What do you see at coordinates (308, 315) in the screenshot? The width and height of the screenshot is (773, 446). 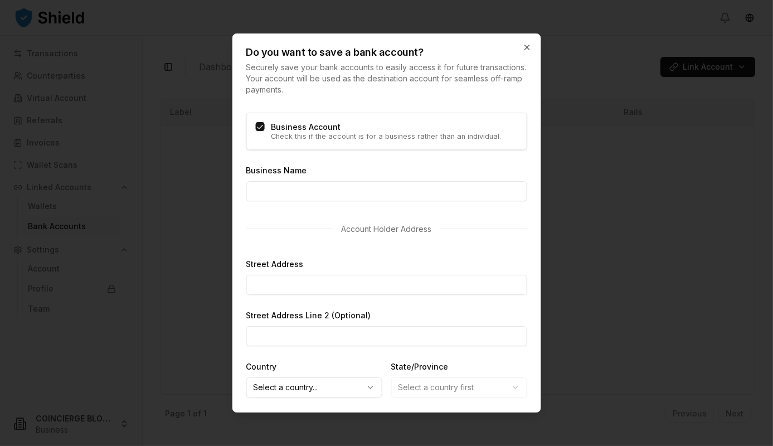 I see `label: Street Address Line 2 (Optional)` at bounding box center [308, 315].